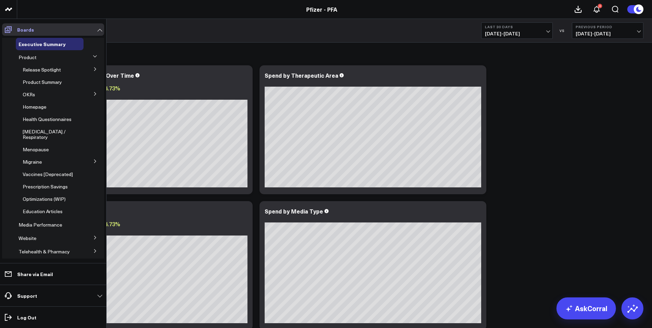 The width and height of the screenshot is (652, 328). What do you see at coordinates (42, 44) in the screenshot?
I see `a: Executive Summary` at bounding box center [42, 44].